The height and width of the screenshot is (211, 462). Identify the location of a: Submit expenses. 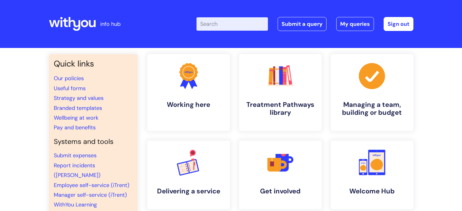
(75, 156).